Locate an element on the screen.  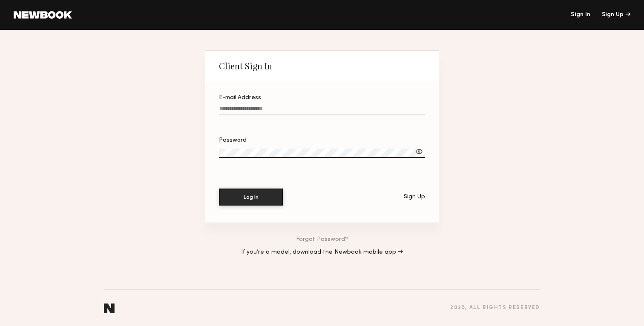
input: Password is located at coordinates (322, 153).